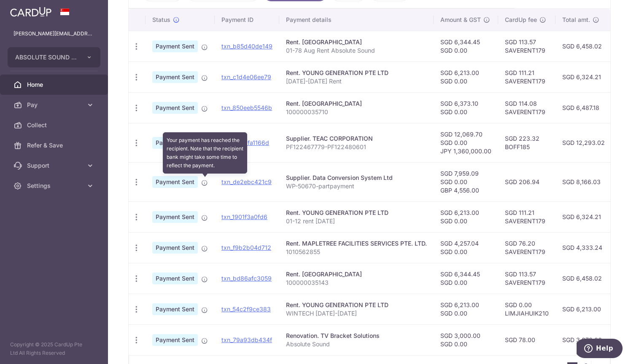 The image size is (631, 364). What do you see at coordinates (244, 216) in the screenshot?
I see `a: txn_1901f3a0fd6` at bounding box center [244, 216].